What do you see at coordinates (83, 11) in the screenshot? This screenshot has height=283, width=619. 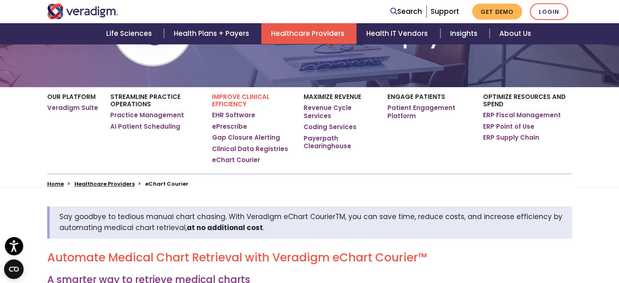 I see `img: Veradigm logo` at bounding box center [83, 11].